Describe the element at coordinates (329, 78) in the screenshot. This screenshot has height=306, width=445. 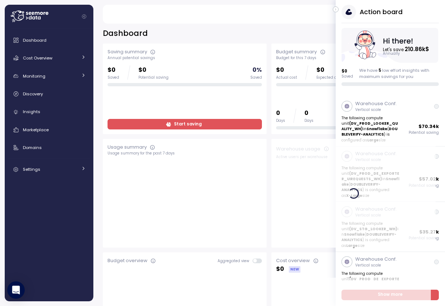
I see `span: Expected cost` at that location.